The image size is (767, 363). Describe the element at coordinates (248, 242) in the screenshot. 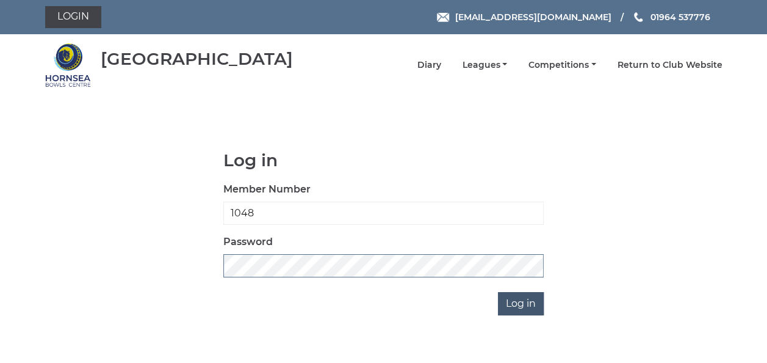

I see `label: Password` at that location.